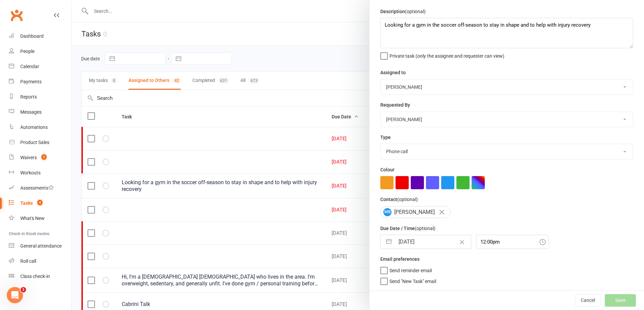  I want to click on span: 4, so click(40, 202).